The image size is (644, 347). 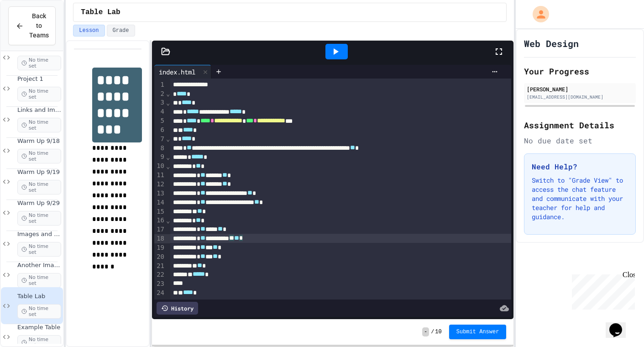 I want to click on div: 16, so click(x=160, y=221).